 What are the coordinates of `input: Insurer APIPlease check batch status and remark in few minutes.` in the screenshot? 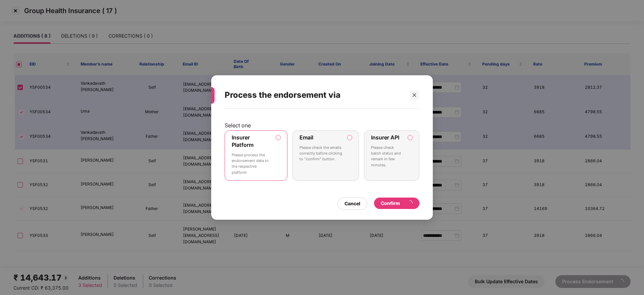 It's located at (410, 138).